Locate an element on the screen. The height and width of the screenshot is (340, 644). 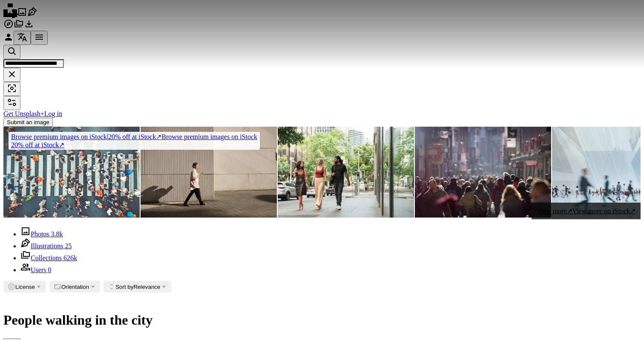
a: Home — Unsplash is located at coordinates (10, 15).